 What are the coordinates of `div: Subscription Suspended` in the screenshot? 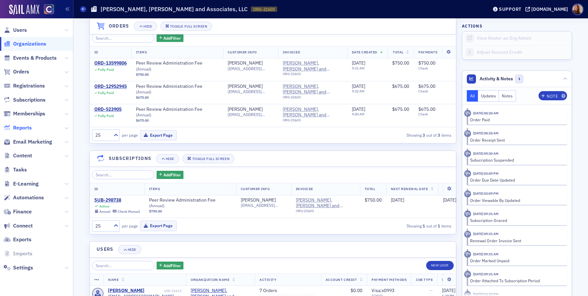 It's located at (516, 160).